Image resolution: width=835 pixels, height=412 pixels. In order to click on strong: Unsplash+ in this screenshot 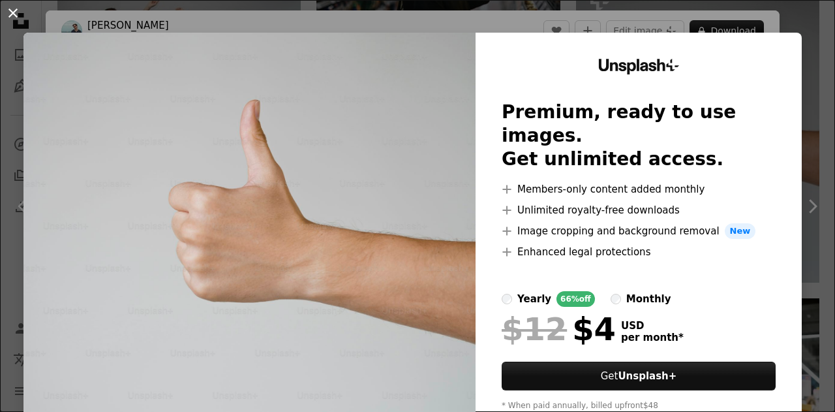, I will do `click(647, 376)`.